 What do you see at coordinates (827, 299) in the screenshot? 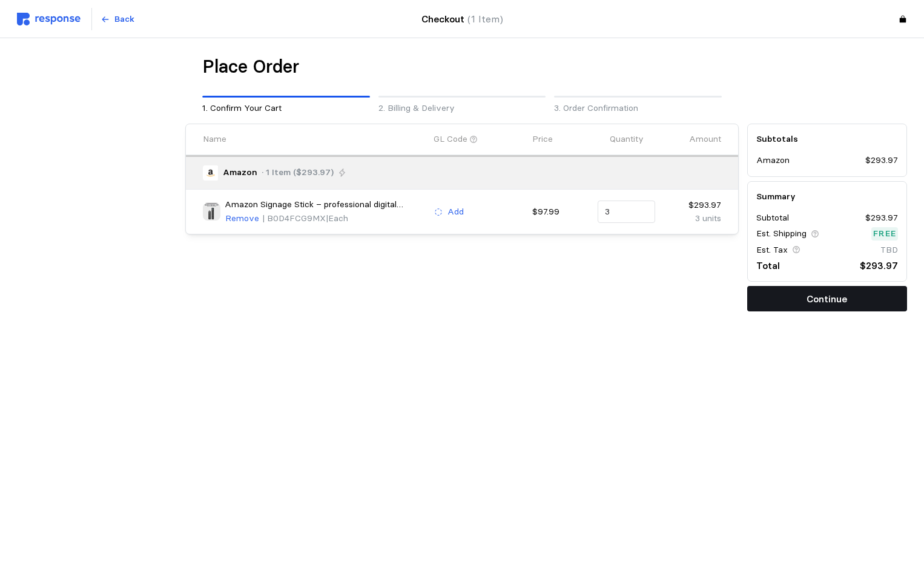
I see `p: Continue` at bounding box center [827, 299].